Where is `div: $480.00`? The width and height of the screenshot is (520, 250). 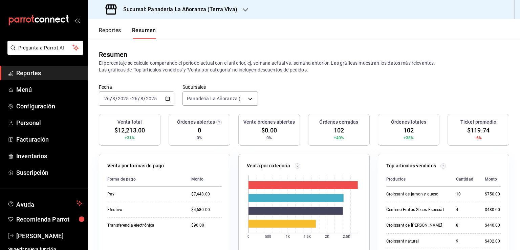 div: $480.00 is located at coordinates (492, 209).